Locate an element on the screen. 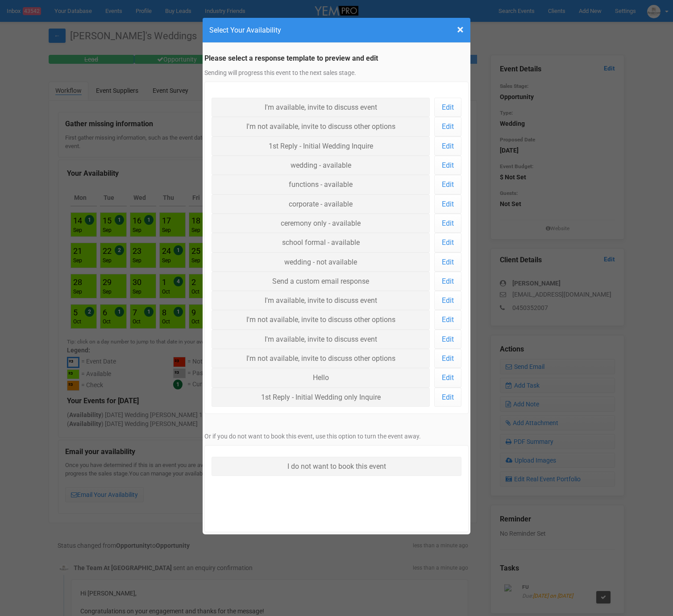 The height and width of the screenshot is (616, 673). a: functions - available is located at coordinates (321, 184).